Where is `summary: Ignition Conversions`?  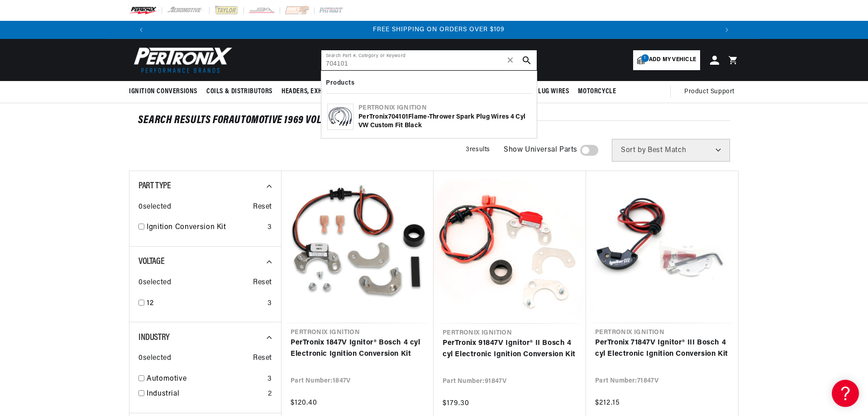
summary: Ignition Conversions is located at coordinates (165, 91).